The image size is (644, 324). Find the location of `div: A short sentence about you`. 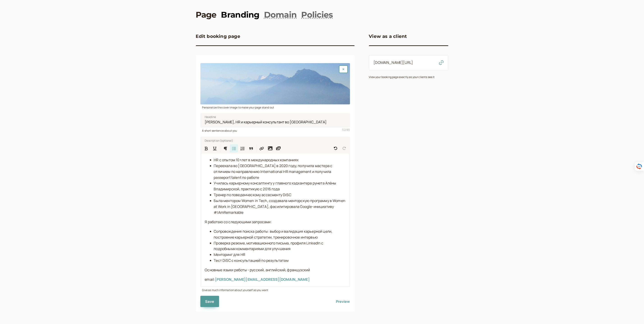

div: A short sentence about you is located at coordinates (275, 130).